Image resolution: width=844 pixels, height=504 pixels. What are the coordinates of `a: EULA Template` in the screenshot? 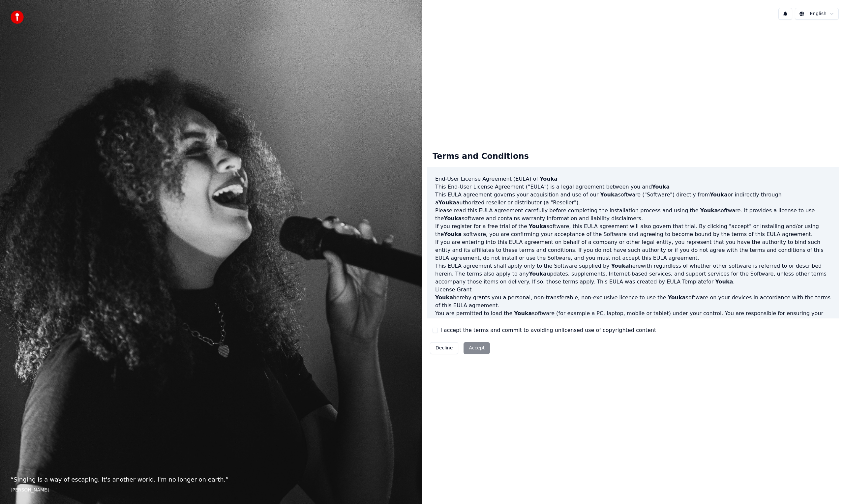 It's located at (686, 282).